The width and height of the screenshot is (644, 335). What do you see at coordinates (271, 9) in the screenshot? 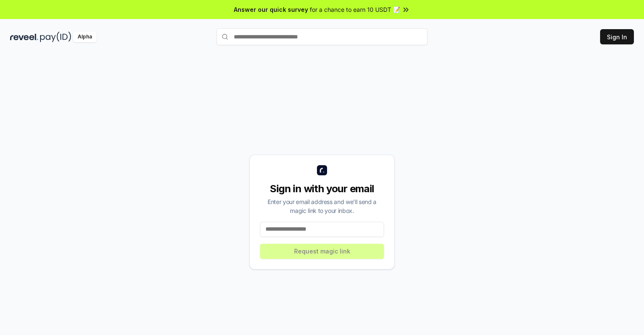
I see `span: Answer our quick survey` at bounding box center [271, 9].